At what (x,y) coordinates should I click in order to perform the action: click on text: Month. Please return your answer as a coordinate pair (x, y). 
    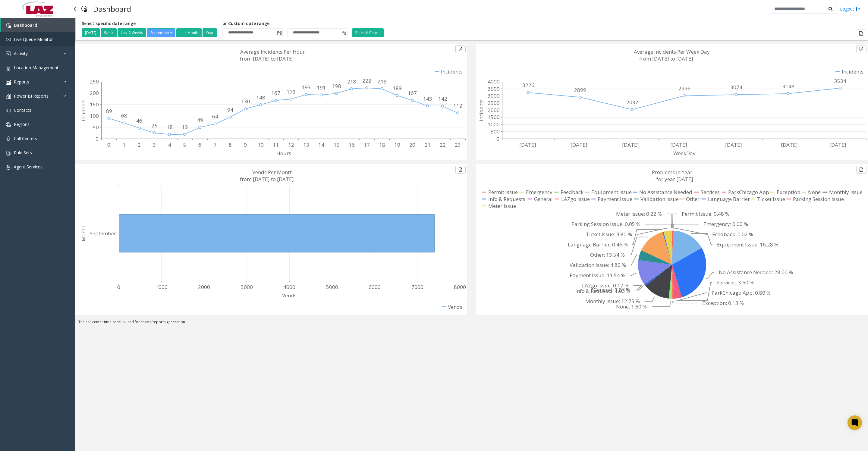
    Looking at the image, I should click on (84, 234).